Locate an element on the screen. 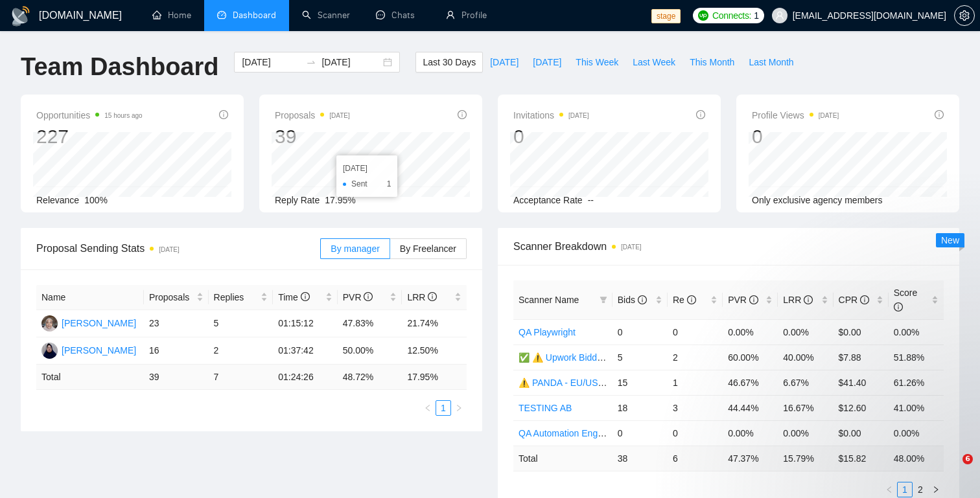 Image resolution: width=980 pixels, height=498 pixels. span: to is located at coordinates (311, 62).